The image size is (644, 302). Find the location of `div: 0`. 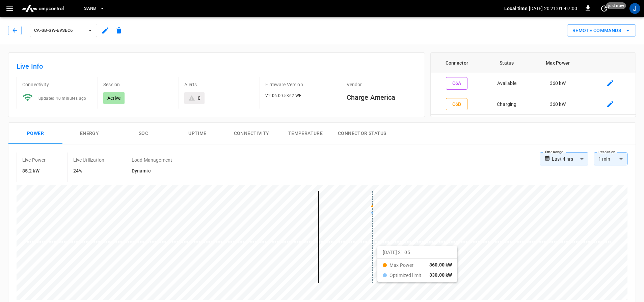

div: 0 is located at coordinates (199, 98).